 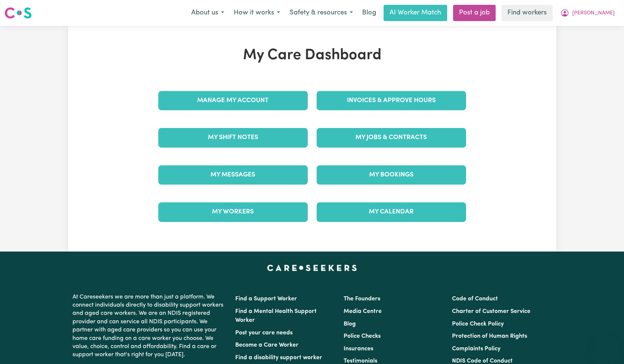 I want to click on button: About us, so click(x=207, y=13).